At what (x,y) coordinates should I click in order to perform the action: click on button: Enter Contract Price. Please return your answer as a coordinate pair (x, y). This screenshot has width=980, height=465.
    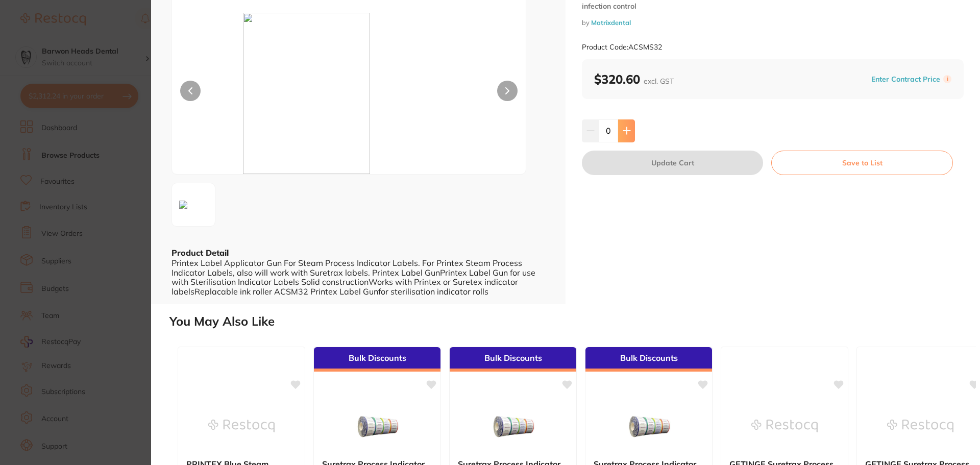
    Looking at the image, I should click on (906, 79).